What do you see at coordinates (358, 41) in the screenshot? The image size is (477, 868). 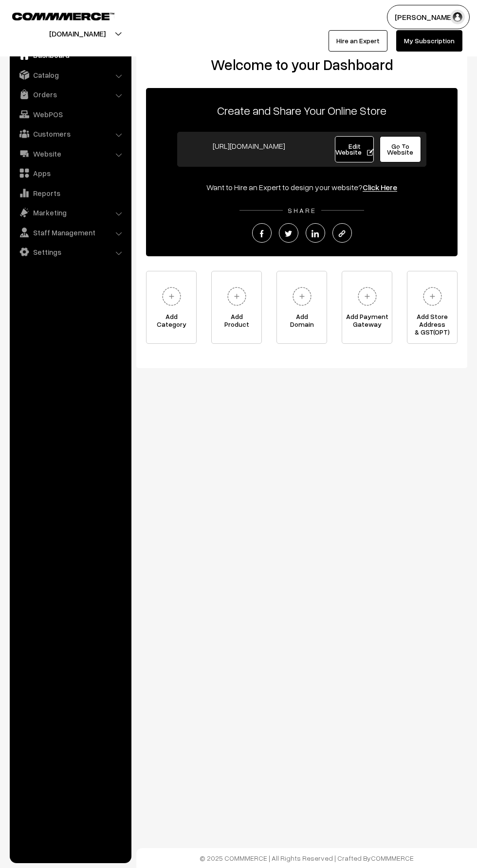 I see `a: Hire an Expert` at bounding box center [358, 41].